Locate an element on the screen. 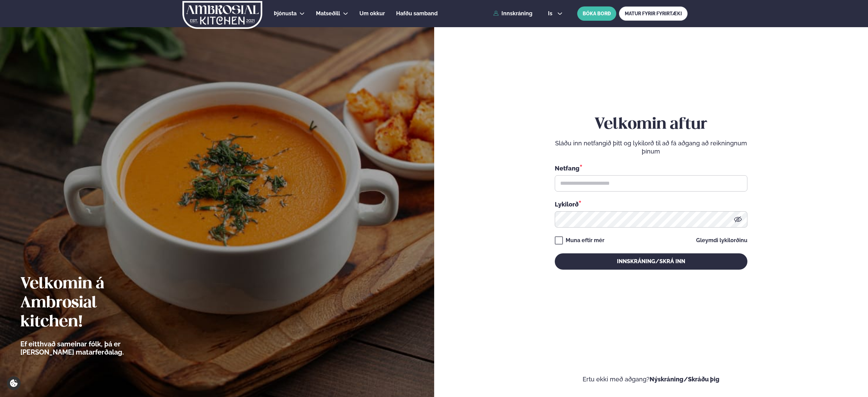 This screenshot has width=868, height=397. a: Gleymdi lykilorðinu is located at coordinates (722, 240).